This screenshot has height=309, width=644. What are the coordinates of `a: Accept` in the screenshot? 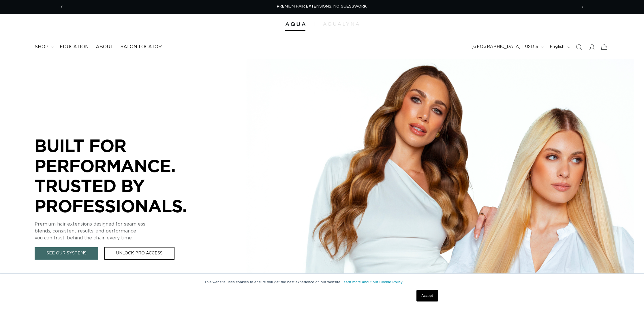 It's located at (427, 296).